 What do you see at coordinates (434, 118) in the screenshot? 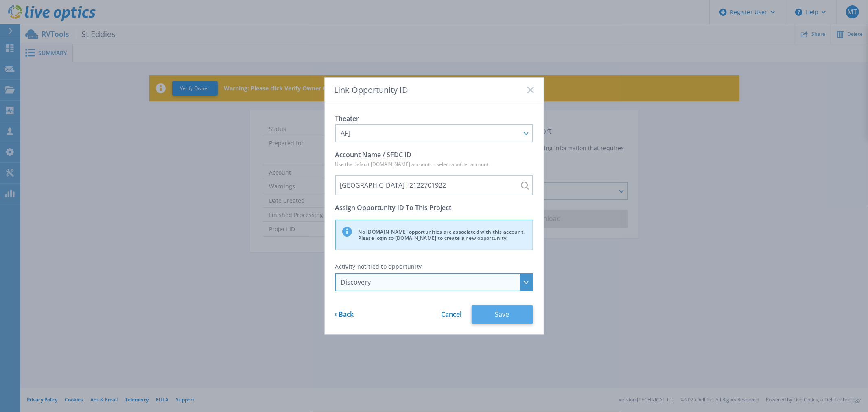
I see `p: Theater` at bounding box center [434, 118].